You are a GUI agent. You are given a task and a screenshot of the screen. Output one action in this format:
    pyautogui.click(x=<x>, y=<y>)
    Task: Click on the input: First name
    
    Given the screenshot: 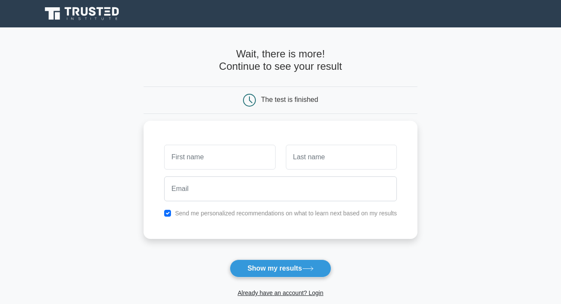 What is the action you would take?
    pyautogui.click(x=219, y=157)
    